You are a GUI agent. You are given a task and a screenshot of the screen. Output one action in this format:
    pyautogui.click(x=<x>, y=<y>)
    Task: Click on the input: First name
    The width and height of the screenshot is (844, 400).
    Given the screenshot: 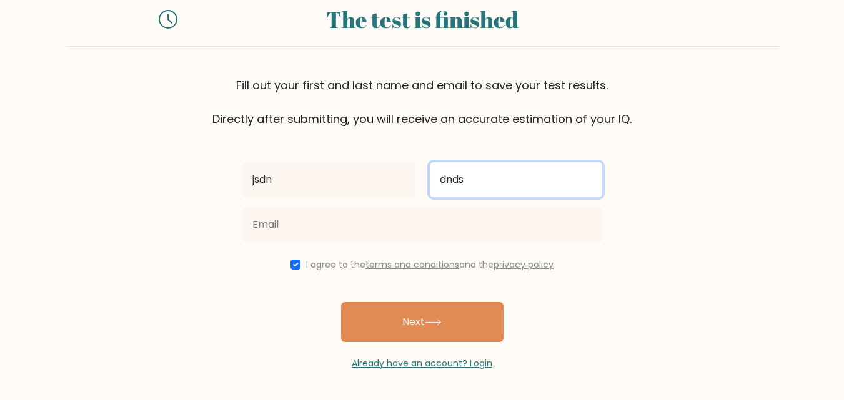 What is the action you would take?
    pyautogui.click(x=329, y=180)
    